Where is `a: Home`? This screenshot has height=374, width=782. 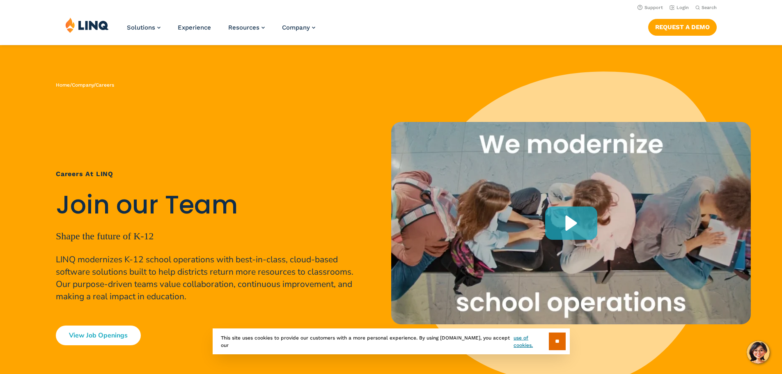 a: Home is located at coordinates (63, 85).